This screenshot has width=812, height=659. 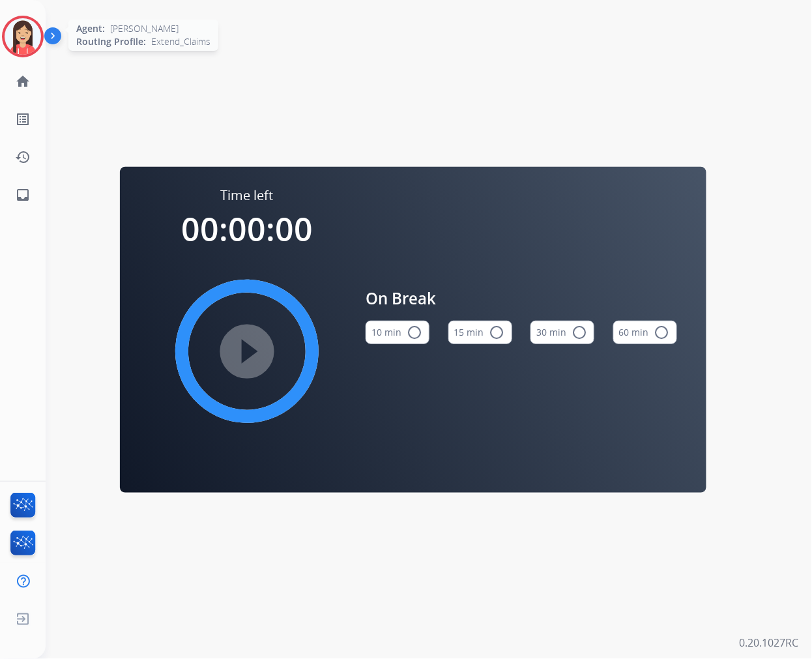 What do you see at coordinates (247, 196) in the screenshot?
I see `span: Time left` at bounding box center [247, 196].